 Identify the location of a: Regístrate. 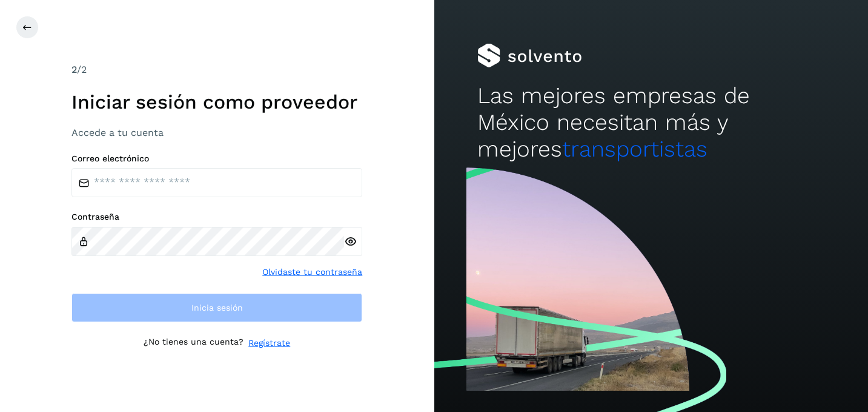
(269, 343).